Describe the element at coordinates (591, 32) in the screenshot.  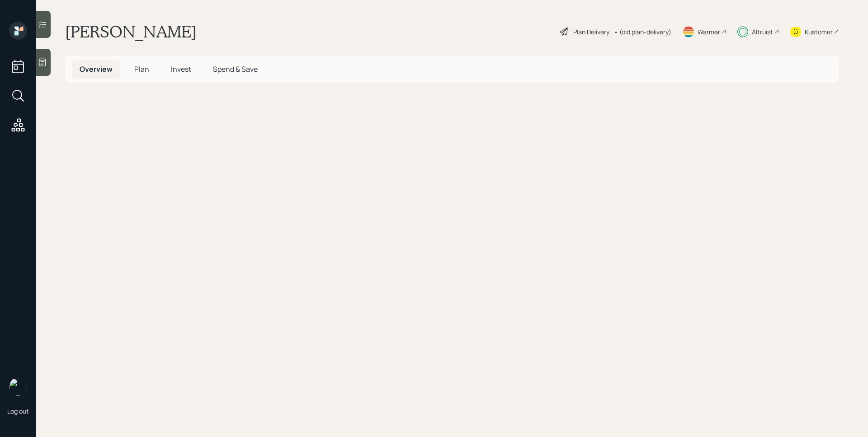
I see `div: Plan Delivery` at that location.